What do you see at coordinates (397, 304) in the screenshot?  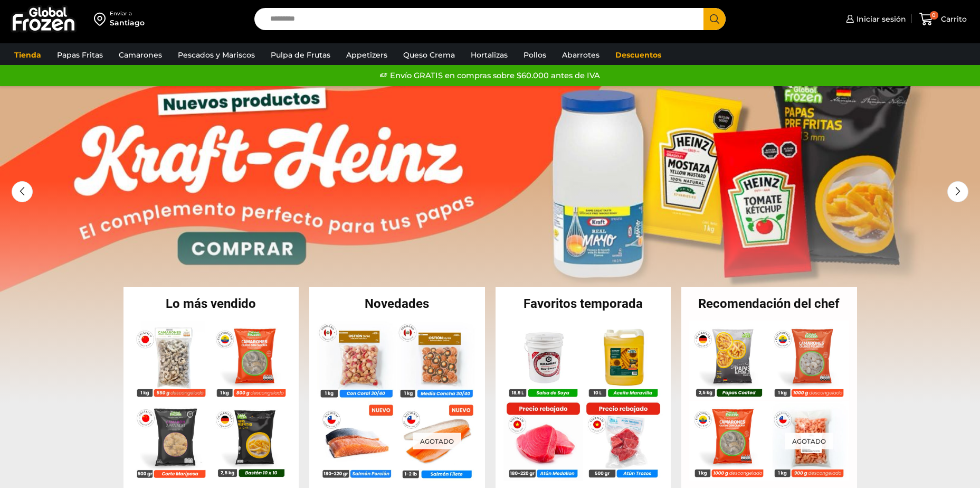 I see `h2: Novedades` at bounding box center [397, 304].